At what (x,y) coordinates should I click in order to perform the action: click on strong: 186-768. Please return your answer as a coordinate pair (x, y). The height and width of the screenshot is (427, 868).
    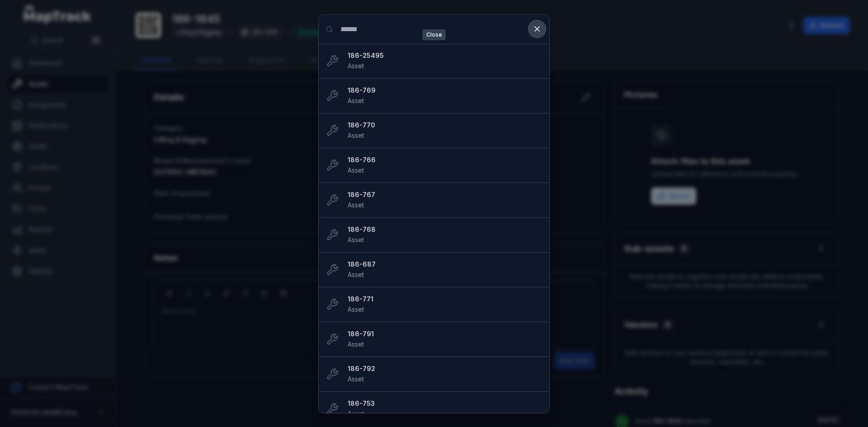
    Looking at the image, I should click on (445, 229).